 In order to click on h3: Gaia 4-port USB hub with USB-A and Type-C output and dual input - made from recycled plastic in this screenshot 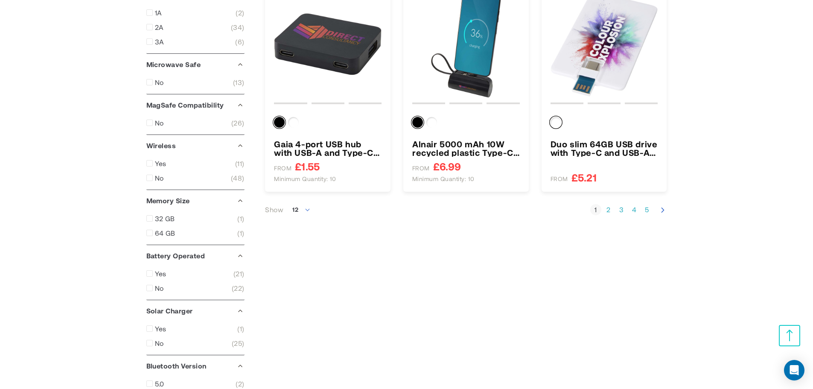, I will do `click(328, 148)`.